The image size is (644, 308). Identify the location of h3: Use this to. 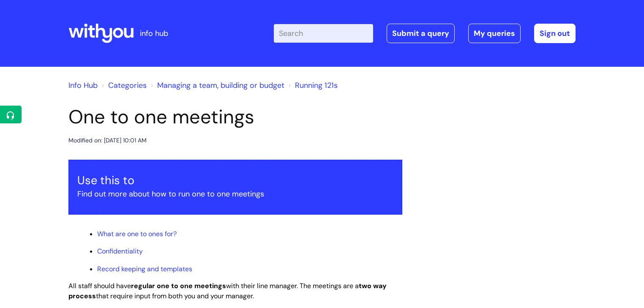
(235, 181).